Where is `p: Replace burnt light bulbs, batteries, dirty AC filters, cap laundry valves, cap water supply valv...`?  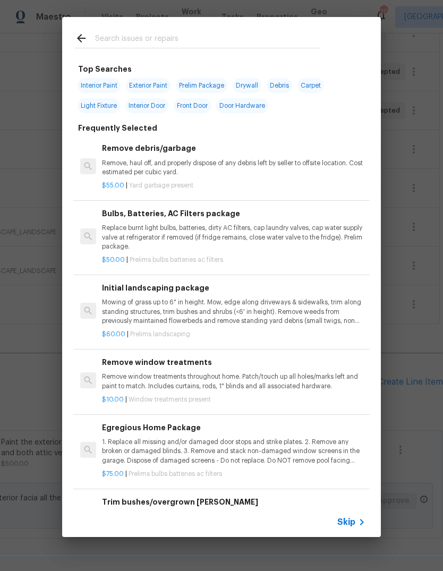
p: Replace burnt light bulbs, batteries, dirty AC filters, cap laundry valves, cap water supply valv... is located at coordinates (234, 237).